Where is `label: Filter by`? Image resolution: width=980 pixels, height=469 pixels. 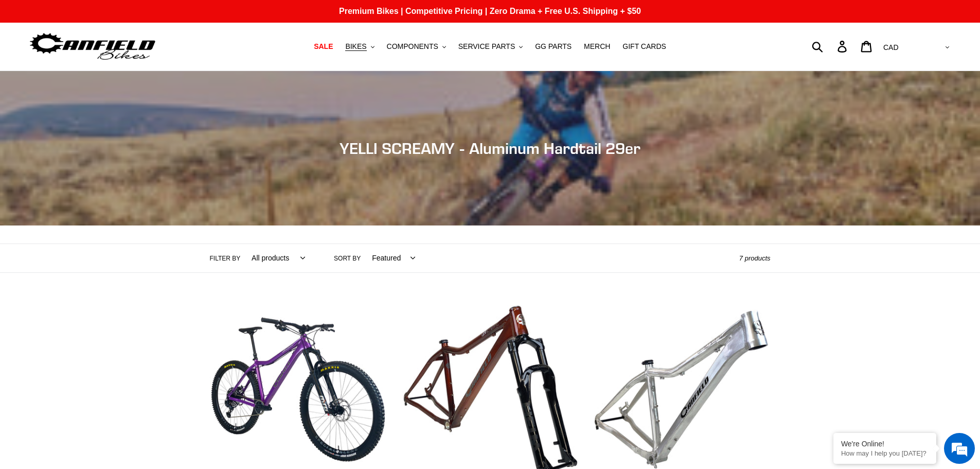
label: Filter by is located at coordinates (225, 259).